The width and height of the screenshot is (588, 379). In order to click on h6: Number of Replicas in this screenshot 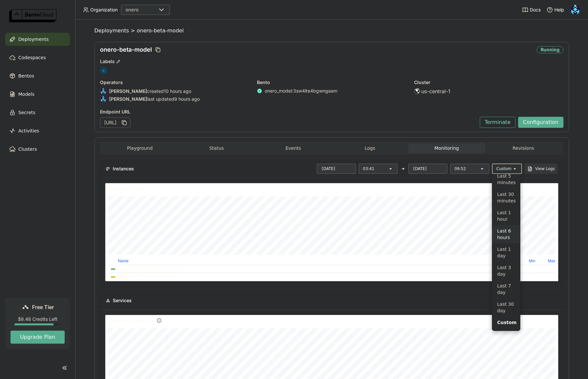, I will do `click(23, 6)`.